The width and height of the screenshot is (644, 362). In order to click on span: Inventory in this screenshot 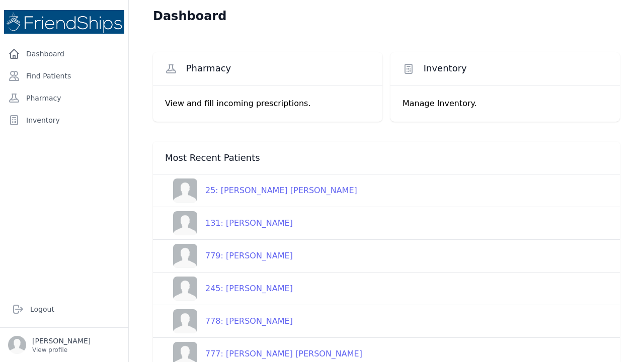, I will do `click(445, 68)`.